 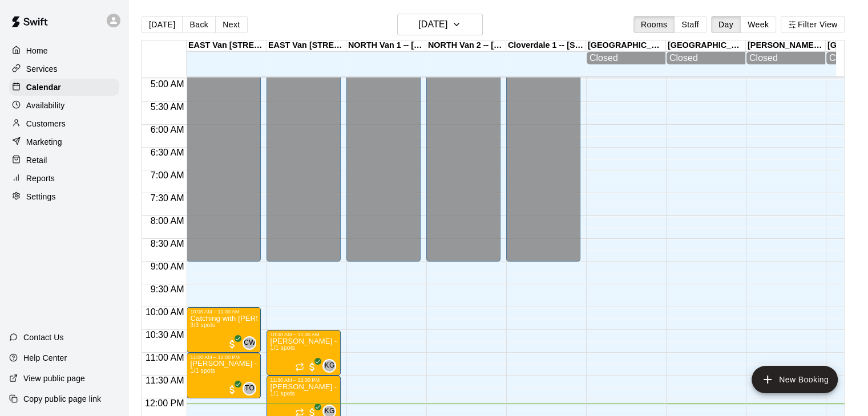 I want to click on button: Filter View, so click(x=813, y=24).